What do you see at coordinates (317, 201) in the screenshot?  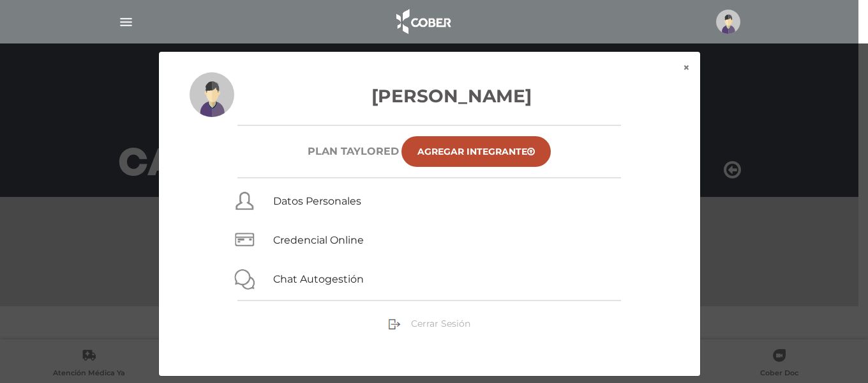 I see `a: Datos Personales` at bounding box center [317, 201].